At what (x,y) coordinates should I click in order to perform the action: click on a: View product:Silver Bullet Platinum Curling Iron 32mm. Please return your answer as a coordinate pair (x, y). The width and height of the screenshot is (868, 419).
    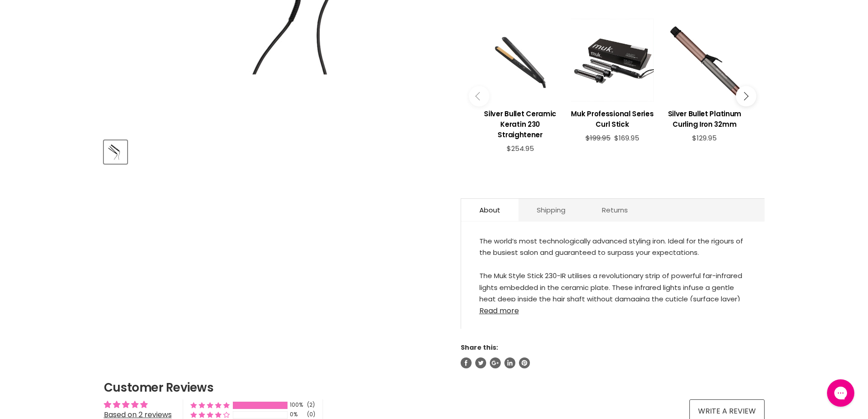
    Looking at the image, I should click on (704, 117).